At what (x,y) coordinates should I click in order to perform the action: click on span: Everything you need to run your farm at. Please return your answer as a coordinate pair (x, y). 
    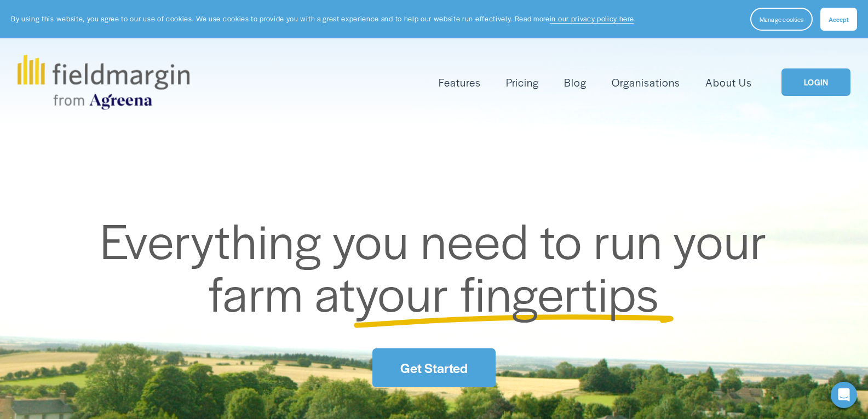
    Looking at the image, I should click on (439, 265).